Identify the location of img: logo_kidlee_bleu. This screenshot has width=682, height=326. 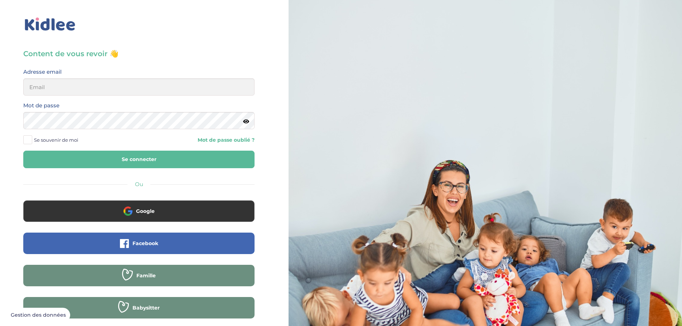
(50, 24).